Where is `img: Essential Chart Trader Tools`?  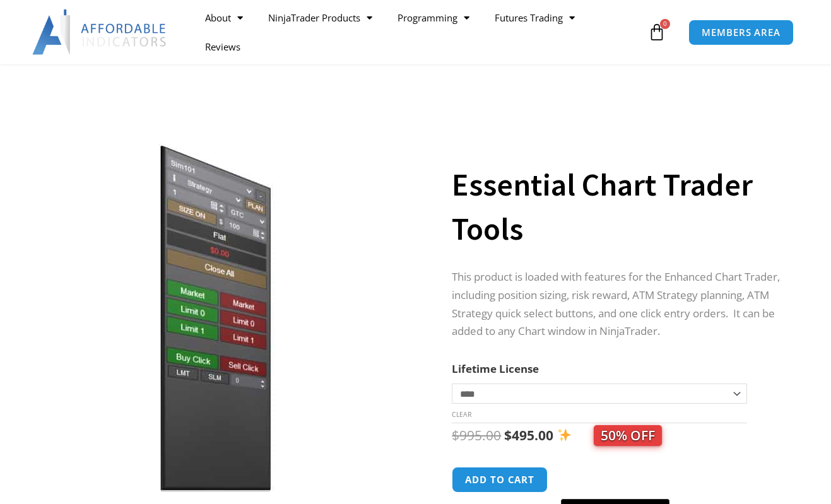
img: Essential Chart Trader Tools is located at coordinates (215, 317).